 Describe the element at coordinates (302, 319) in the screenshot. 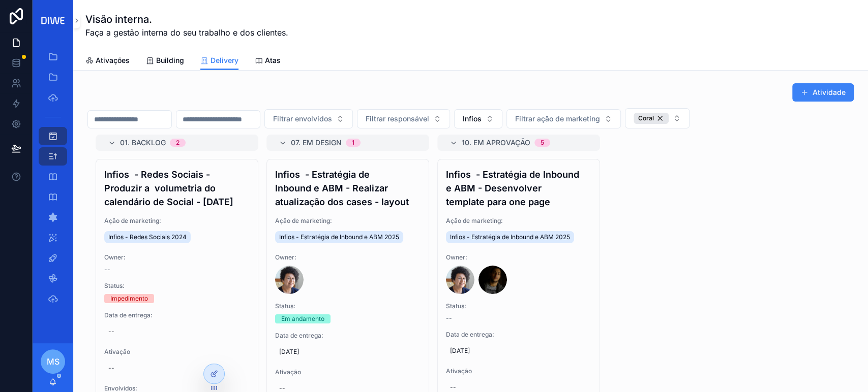

I see `div: Em andamento` at that location.